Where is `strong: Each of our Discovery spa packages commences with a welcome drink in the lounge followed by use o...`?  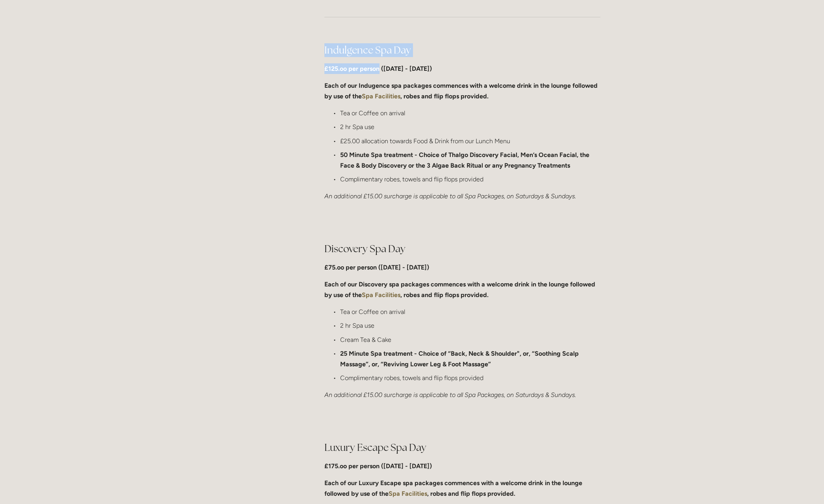 strong: Each of our Discovery spa packages commences with a welcome drink in the lounge followed by use o... is located at coordinates (461, 289).